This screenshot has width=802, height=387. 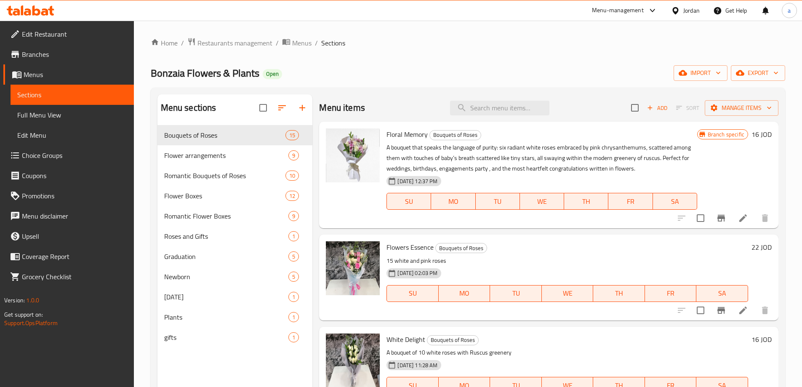 I want to click on button: Add, so click(x=657, y=108).